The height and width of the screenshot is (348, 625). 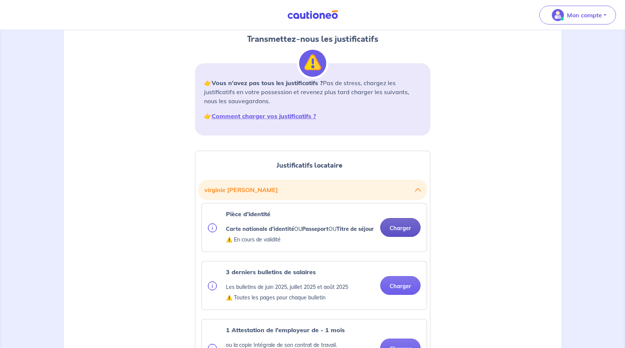 What do you see at coordinates (271, 272) in the screenshot?
I see `strong: 3 derniers bulletins de salaires` at bounding box center [271, 272].